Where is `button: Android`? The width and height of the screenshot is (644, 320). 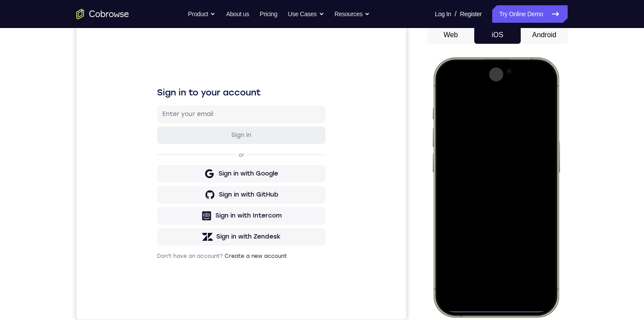 button: Android is located at coordinates (544, 35).